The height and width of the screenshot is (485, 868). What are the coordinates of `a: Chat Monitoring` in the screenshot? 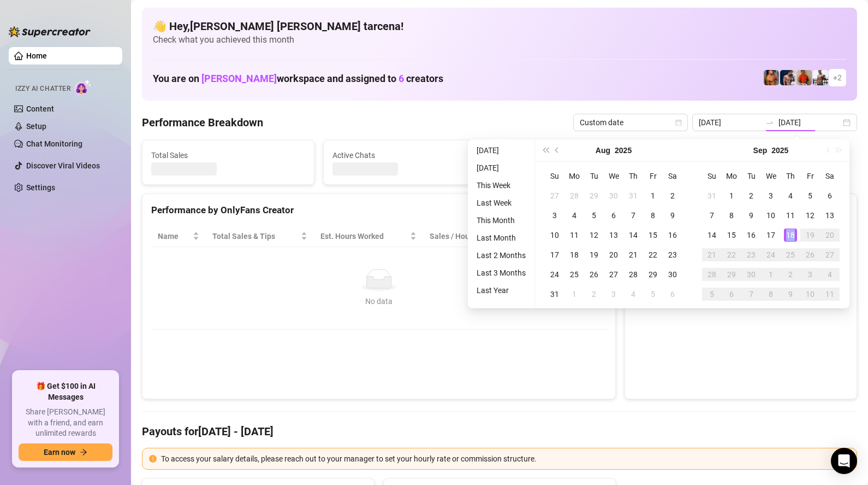 It's located at (54, 144).